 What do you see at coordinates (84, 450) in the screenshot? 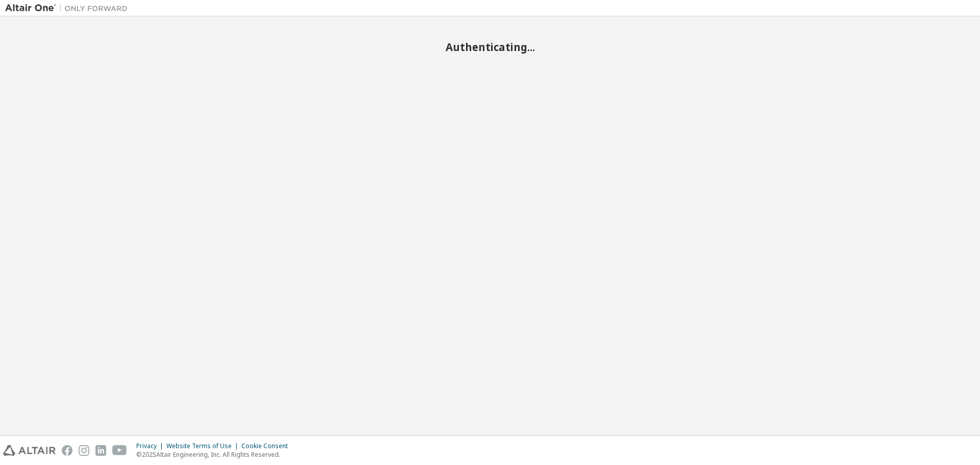
I see `img: instagram.svg` at bounding box center [84, 450].